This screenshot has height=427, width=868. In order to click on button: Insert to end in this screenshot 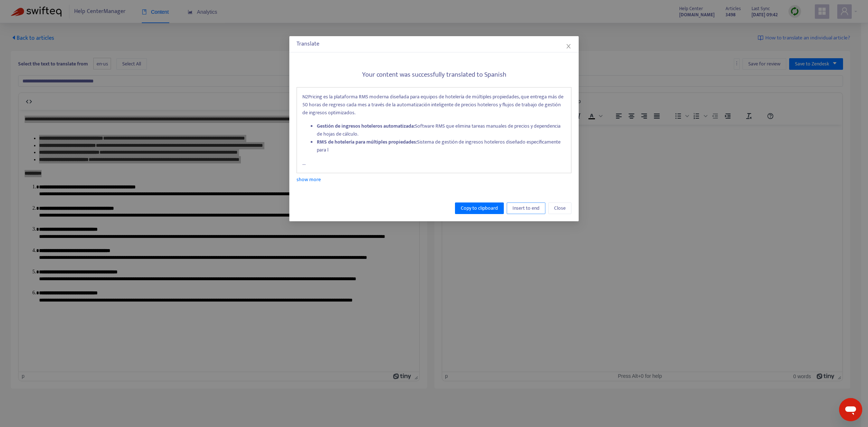, I will do `click(526, 208)`.